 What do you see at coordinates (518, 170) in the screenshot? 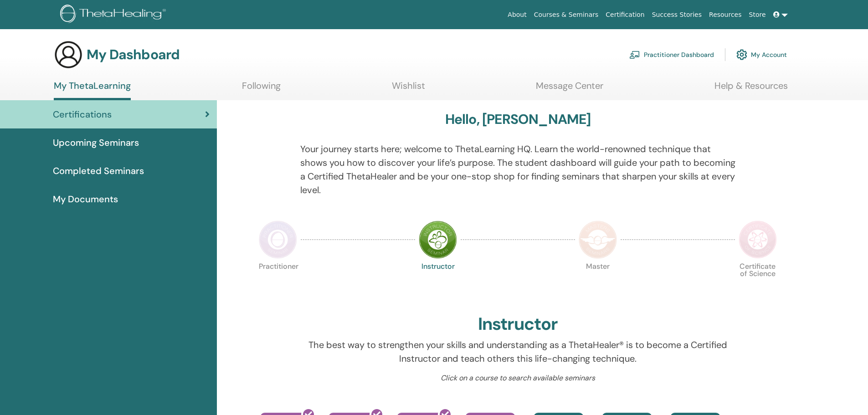
I see `p: Your journey starts here; welcome to ThetaLearning HQ. Learn the world-renowned technique that sh...` at bounding box center [518, 170].